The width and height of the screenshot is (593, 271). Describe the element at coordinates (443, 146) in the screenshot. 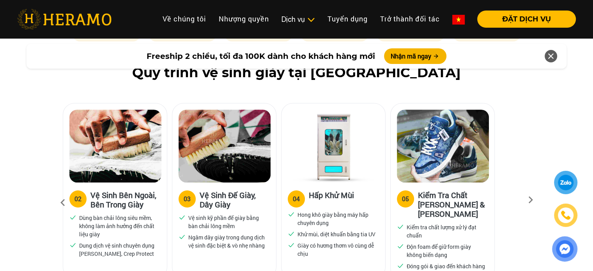

I see `img: Heramo quy trinh ve sinh kiem tra chat luong dong goi` at that location.